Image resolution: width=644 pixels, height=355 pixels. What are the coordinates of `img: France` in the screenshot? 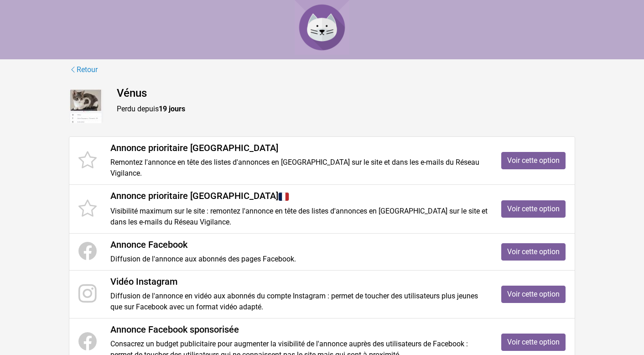 It's located at (284, 197).